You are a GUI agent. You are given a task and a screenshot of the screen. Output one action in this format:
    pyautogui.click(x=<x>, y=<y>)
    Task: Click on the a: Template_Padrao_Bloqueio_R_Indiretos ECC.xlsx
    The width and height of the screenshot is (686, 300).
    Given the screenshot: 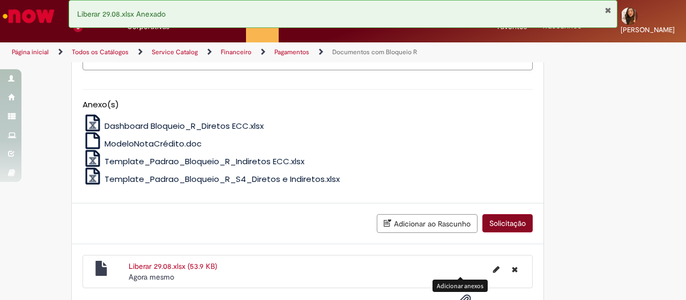 What is the action you would take?
    pyautogui.click(x=194, y=161)
    